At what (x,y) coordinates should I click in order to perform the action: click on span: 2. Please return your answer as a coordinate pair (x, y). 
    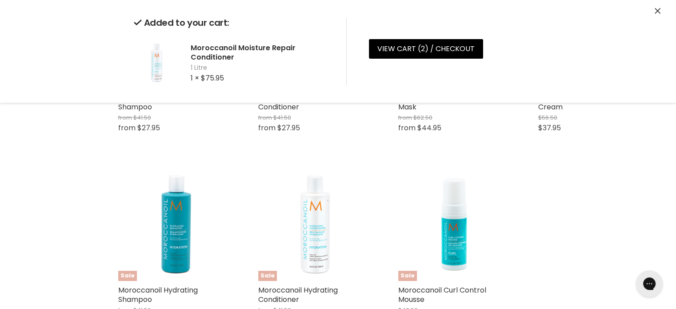
    Looking at the image, I should click on (423, 48).